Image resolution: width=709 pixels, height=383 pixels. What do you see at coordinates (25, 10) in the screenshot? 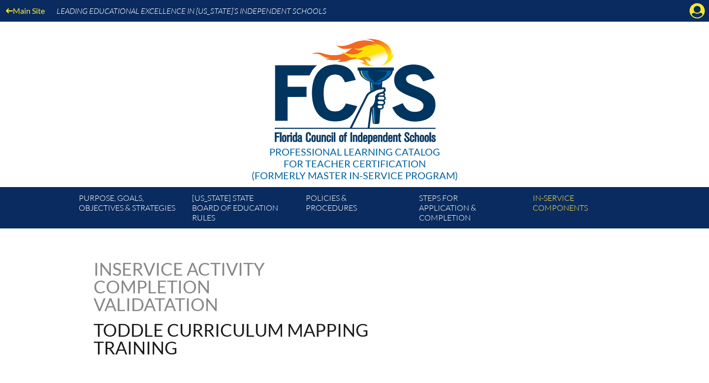
I see `a: Main Site` at bounding box center [25, 10].